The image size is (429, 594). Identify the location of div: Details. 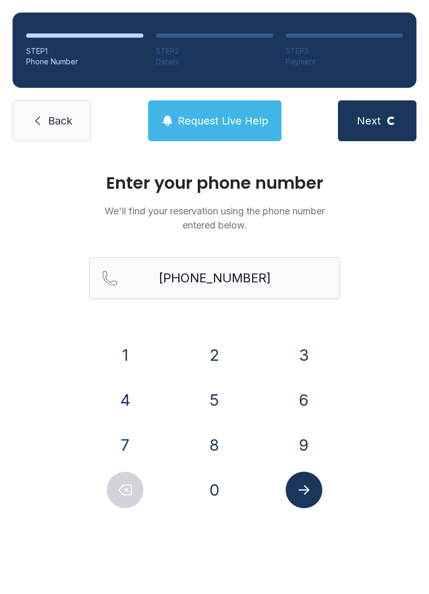
(214, 62).